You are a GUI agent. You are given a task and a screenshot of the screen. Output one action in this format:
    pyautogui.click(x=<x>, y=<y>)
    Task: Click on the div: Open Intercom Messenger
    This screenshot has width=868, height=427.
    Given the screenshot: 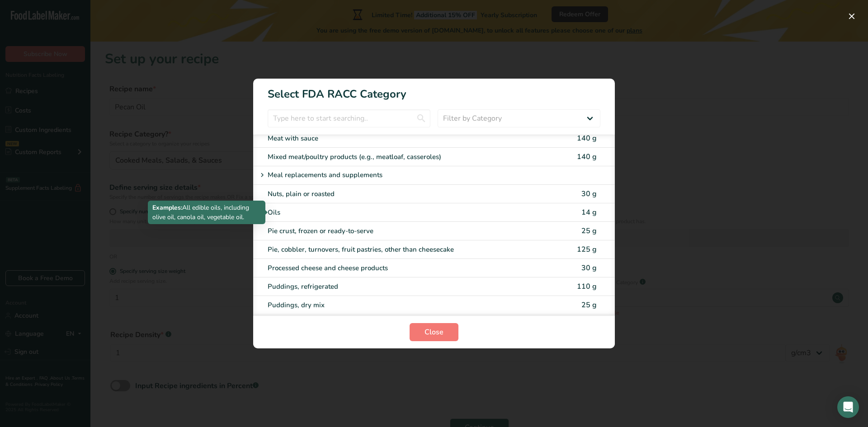 What is the action you would take?
    pyautogui.click(x=848, y=407)
    